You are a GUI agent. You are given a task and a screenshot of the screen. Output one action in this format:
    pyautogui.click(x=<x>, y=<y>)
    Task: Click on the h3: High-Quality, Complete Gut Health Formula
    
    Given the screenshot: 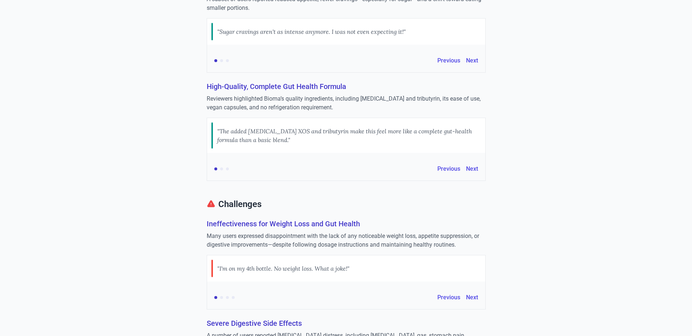 What is the action you would take?
    pyautogui.click(x=346, y=87)
    